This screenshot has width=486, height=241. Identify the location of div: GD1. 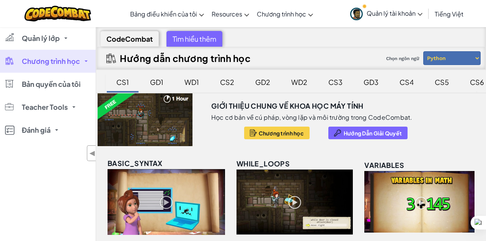
(156, 82).